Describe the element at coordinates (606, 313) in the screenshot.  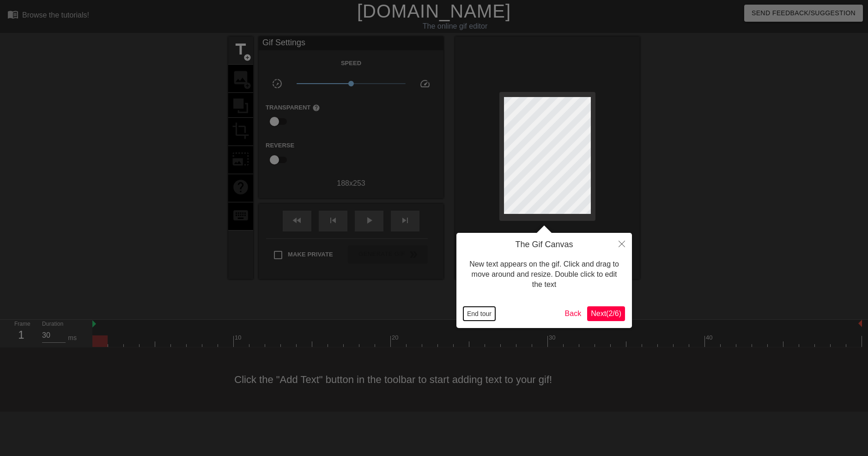
I see `span: Next ( 2 / 6 )` at that location.